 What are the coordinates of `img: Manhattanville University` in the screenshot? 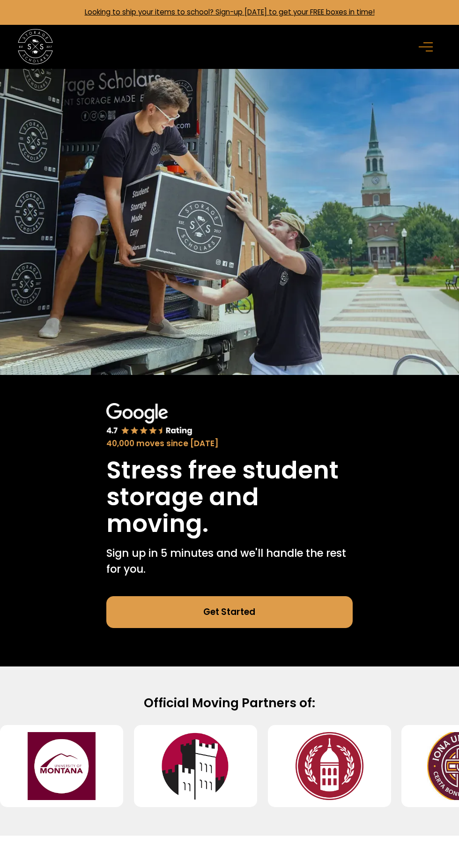 It's located at (196, 766).